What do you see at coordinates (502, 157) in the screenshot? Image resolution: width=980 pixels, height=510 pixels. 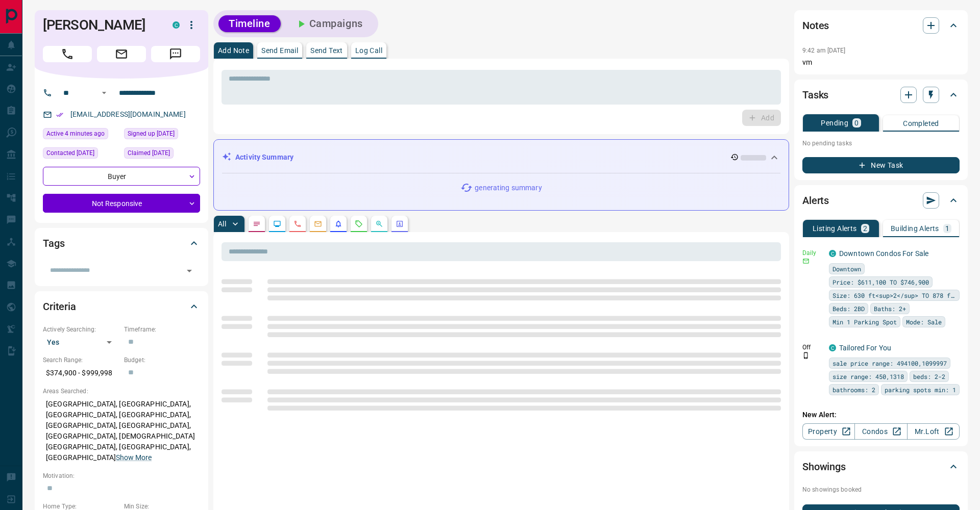 I see `div: Activity Summary` at bounding box center [502, 157].